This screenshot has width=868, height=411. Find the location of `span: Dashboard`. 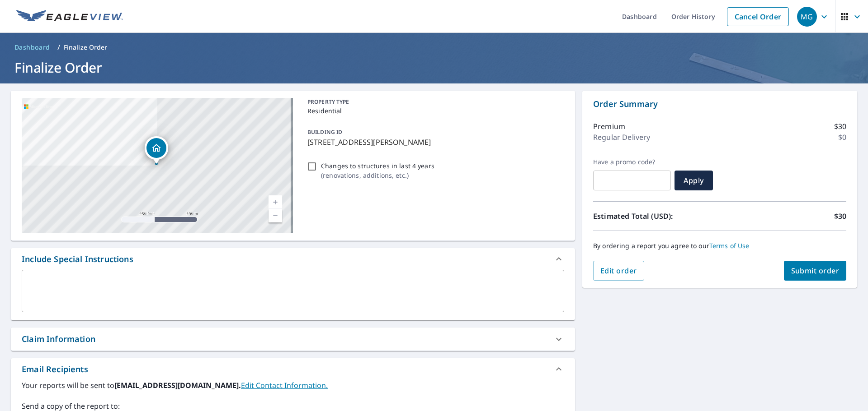

span: Dashboard is located at coordinates (32, 47).